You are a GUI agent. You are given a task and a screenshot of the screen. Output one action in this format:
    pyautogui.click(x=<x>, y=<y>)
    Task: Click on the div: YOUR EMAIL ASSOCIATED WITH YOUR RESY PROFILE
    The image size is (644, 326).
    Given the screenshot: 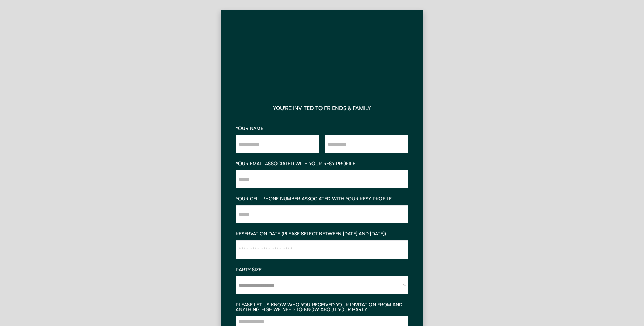 What is the action you would take?
    pyautogui.click(x=322, y=163)
    